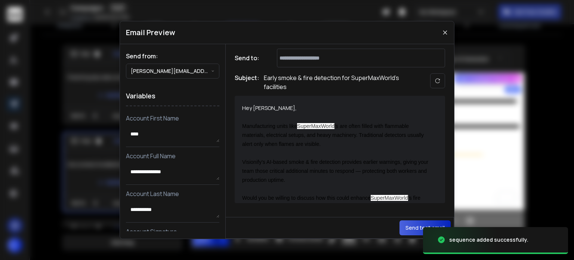 The width and height of the screenshot is (574, 260). I want to click on p: Account Signature, so click(173, 231).